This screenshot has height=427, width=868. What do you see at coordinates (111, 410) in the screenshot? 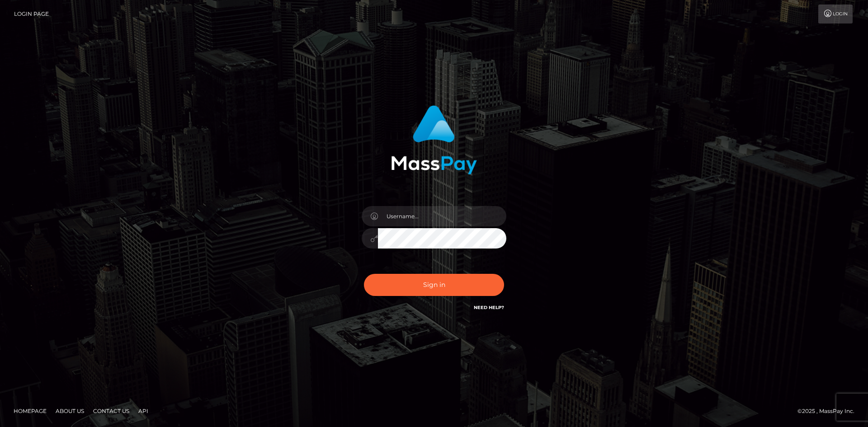
I see `a: Contact Us` at bounding box center [111, 410].